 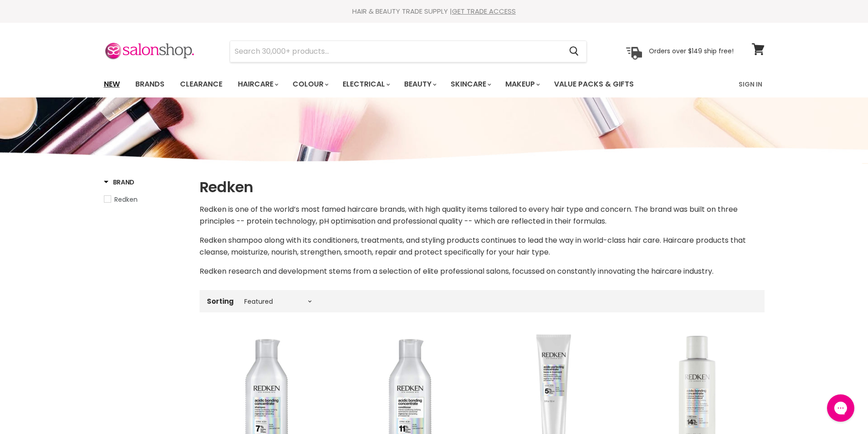 What do you see at coordinates (482, 187) in the screenshot?
I see `h1: Redken` at bounding box center [482, 187].